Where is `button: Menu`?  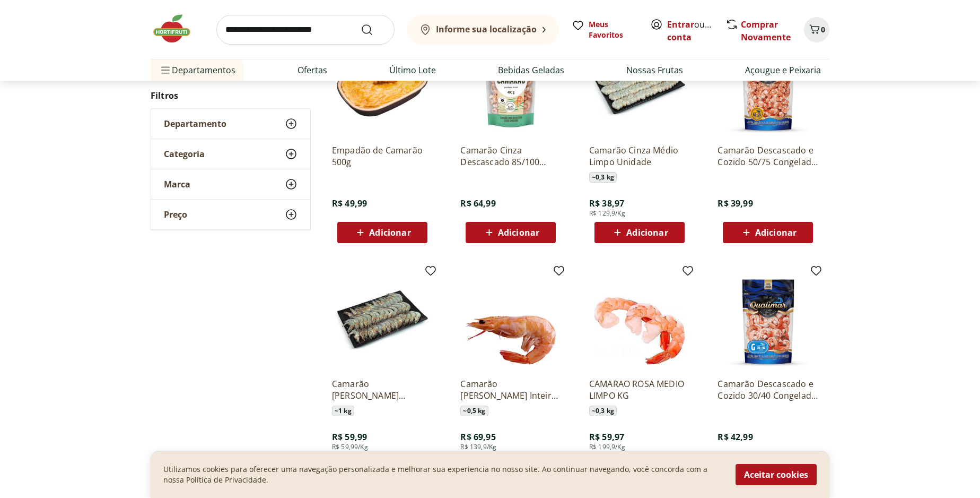
button: Menu is located at coordinates (166, 70).